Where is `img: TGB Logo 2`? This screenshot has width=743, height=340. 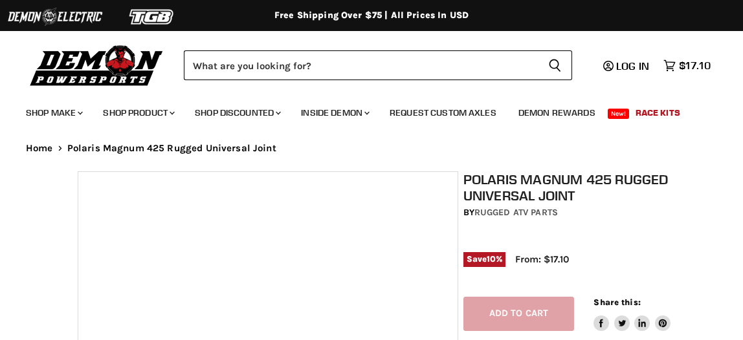 img: TGB Logo 2 is located at coordinates (152, 17).